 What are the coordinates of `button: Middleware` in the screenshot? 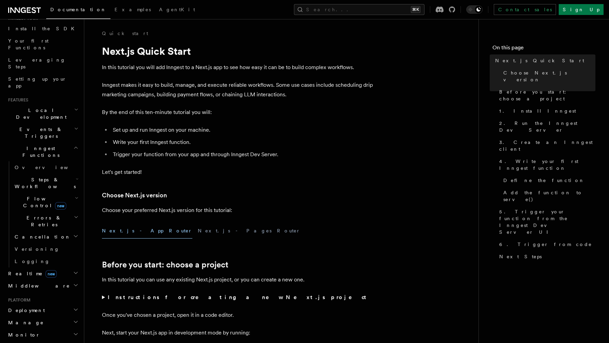 It's located at (42, 286).